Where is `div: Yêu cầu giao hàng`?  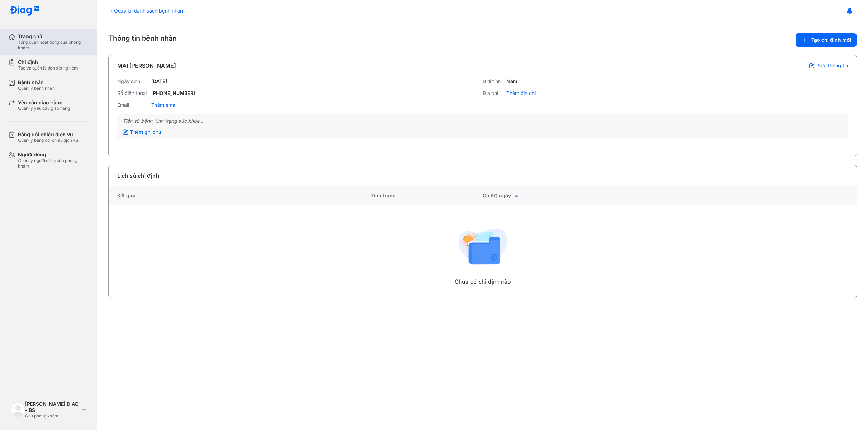
div: Yêu cầu giao hàng is located at coordinates (44, 102).